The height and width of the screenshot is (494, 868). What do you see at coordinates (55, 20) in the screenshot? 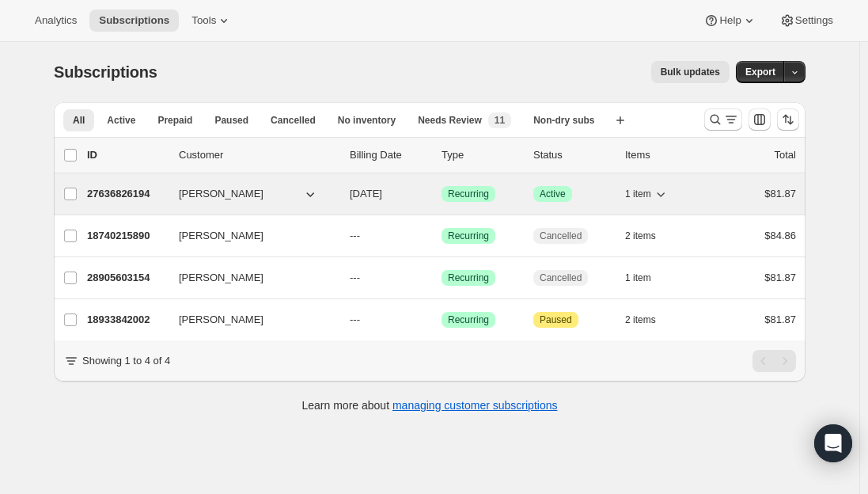
I see `button: Analytics` at bounding box center [55, 20].